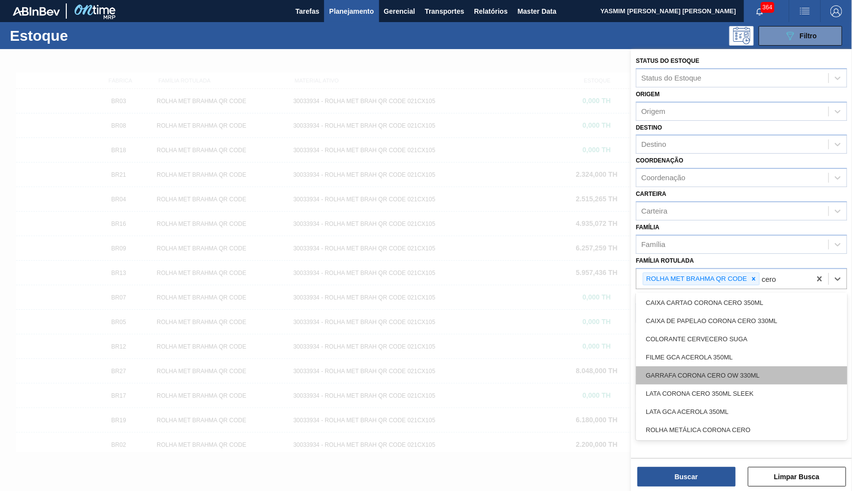 The height and width of the screenshot is (491, 852). What do you see at coordinates (741, 412) in the screenshot?
I see `div: LATA GCA ACEROLA 350ML` at bounding box center [741, 412].